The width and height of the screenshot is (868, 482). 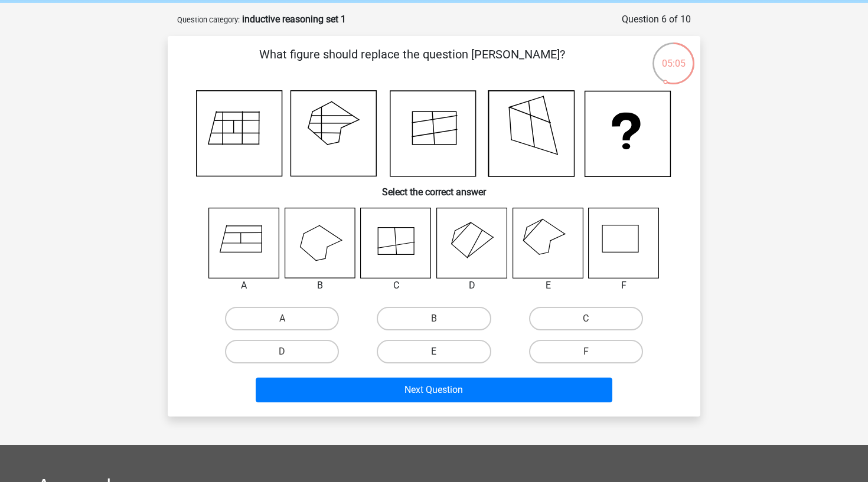 What do you see at coordinates (244, 285) in the screenshot?
I see `div: A` at bounding box center [244, 285].